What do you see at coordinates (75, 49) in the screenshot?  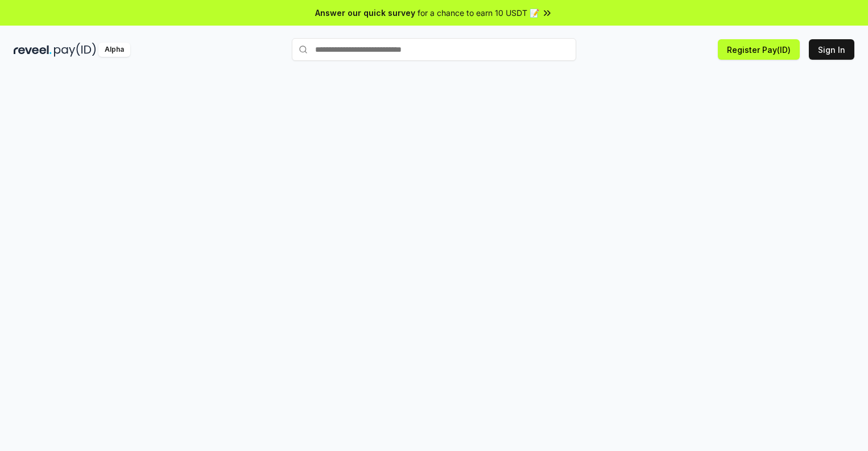 I see `img: pay_id` at bounding box center [75, 49].